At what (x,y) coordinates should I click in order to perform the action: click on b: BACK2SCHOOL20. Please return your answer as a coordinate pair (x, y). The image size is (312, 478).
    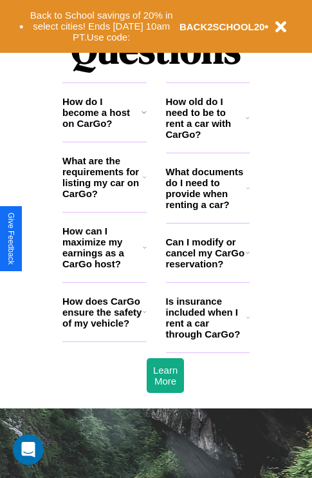
    Looking at the image, I should click on (222, 26).